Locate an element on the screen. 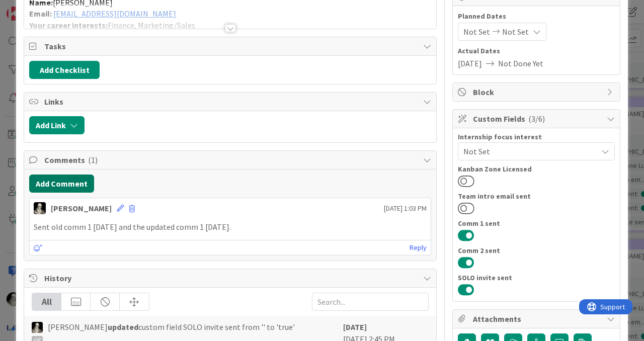  span: Tasks is located at coordinates (231, 47).